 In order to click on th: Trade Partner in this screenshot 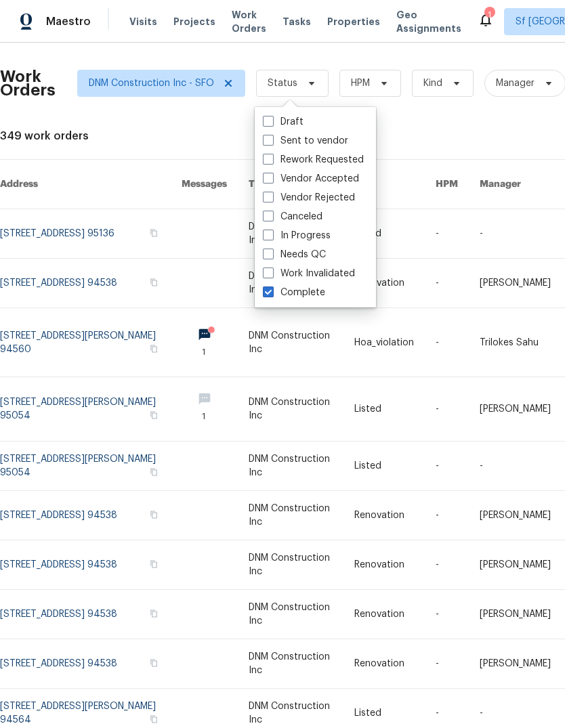, I will do `click(290, 184)`.